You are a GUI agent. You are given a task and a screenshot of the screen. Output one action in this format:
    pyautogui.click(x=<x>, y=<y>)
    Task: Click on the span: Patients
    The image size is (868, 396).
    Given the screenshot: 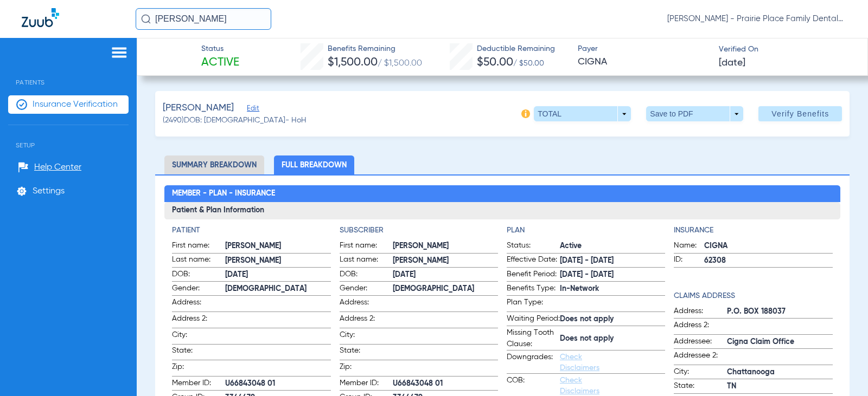 What is the action you would take?
    pyautogui.click(x=68, y=74)
    